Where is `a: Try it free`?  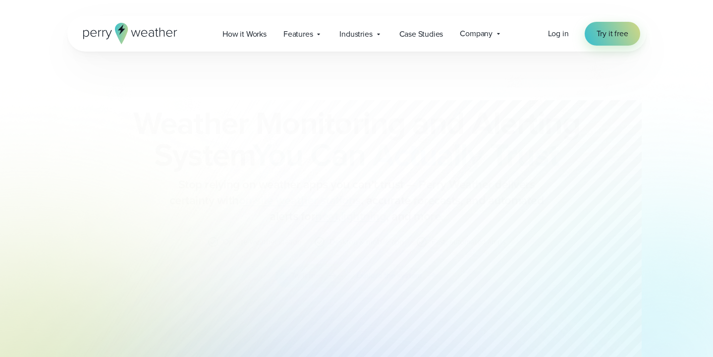
a: Try it free is located at coordinates (612, 34).